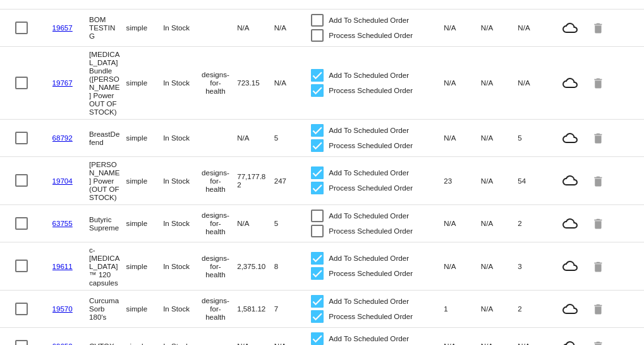 The height and width of the screenshot is (345, 644). I want to click on mat-cell: 3, so click(536, 266).